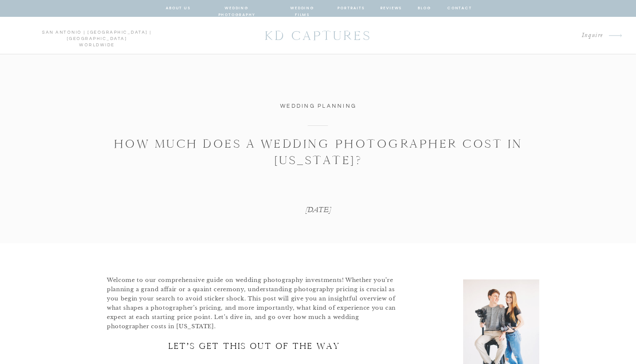 This screenshot has width=636, height=364. What do you see at coordinates (236, 9) in the screenshot?
I see `a: wedding photography` at bounding box center [236, 9].